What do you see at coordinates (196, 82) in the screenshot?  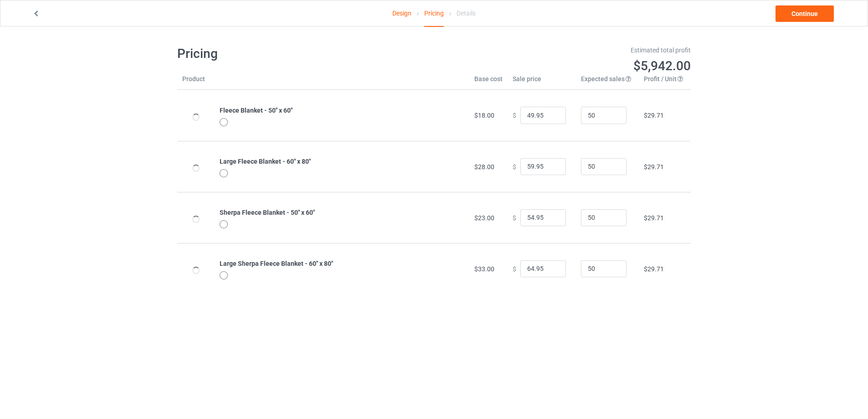 I see `th: Product` at bounding box center [196, 82].